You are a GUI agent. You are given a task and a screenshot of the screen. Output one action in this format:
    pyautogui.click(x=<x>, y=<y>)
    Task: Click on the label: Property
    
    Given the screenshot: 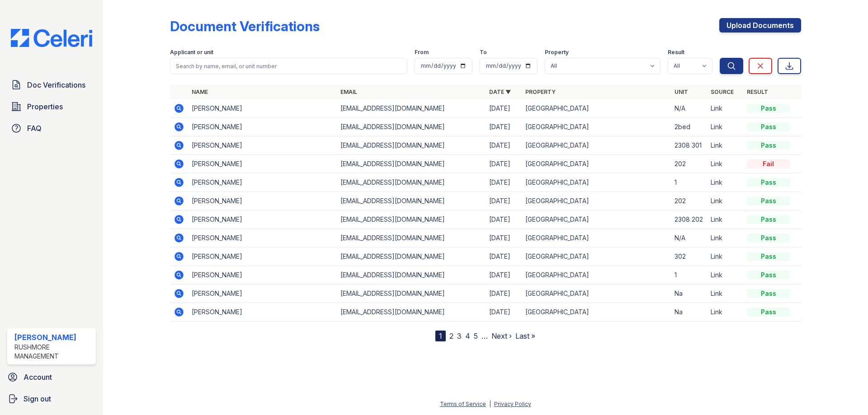 What is the action you would take?
    pyautogui.click(x=556, y=52)
    